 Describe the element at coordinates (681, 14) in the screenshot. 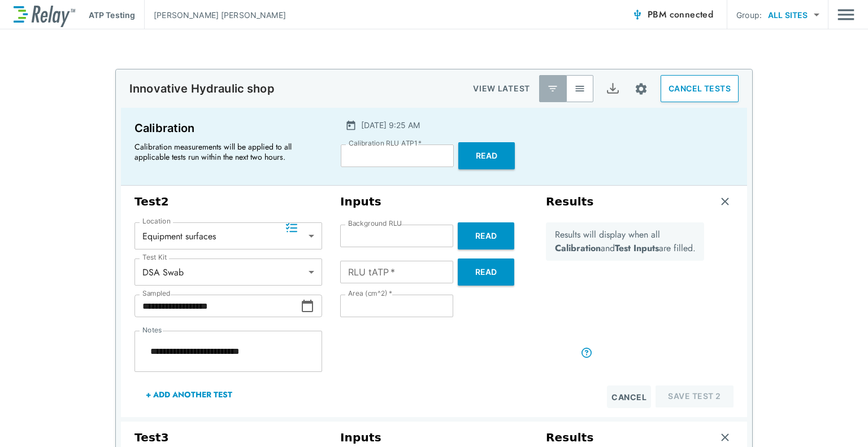

I see `span: PBM` at that location.